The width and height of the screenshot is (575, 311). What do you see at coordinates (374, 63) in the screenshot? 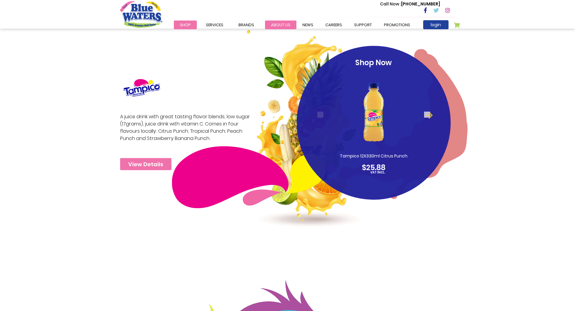
I see `p: Shop Now` at bounding box center [374, 63].